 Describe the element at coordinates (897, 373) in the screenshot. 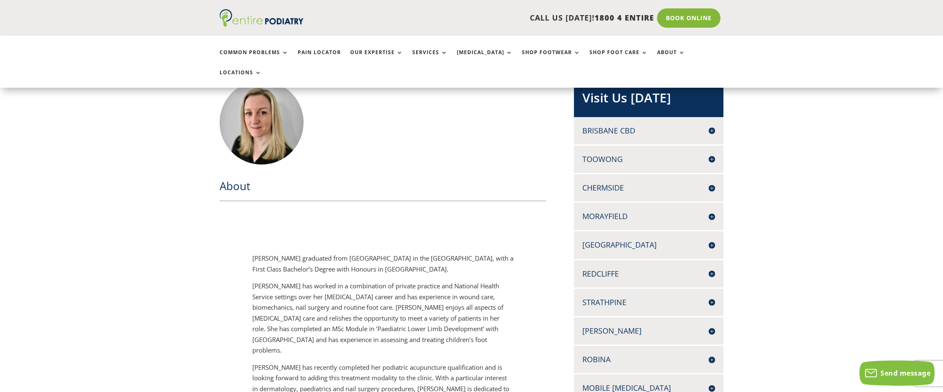

I see `button: Send message` at that location.